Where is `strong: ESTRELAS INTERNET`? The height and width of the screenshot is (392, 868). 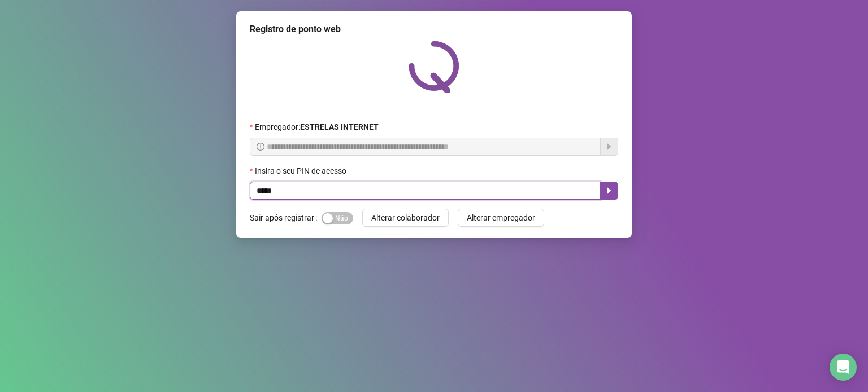 strong: ESTRELAS INTERNET is located at coordinates (339, 127).